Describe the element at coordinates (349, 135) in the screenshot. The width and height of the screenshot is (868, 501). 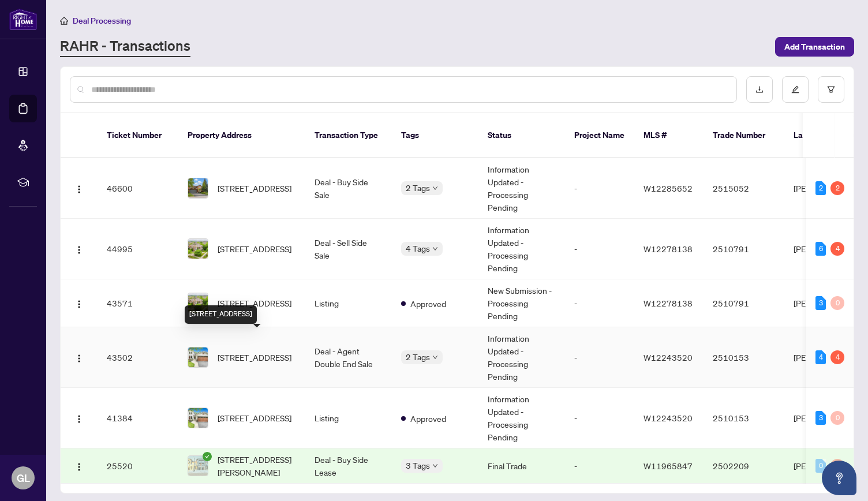
I see `th: Transaction Type` at that location.